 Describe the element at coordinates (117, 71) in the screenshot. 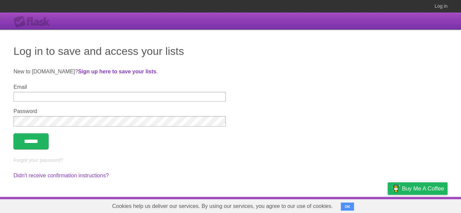

I see `strong: Sign up here to save your lists` at that location.